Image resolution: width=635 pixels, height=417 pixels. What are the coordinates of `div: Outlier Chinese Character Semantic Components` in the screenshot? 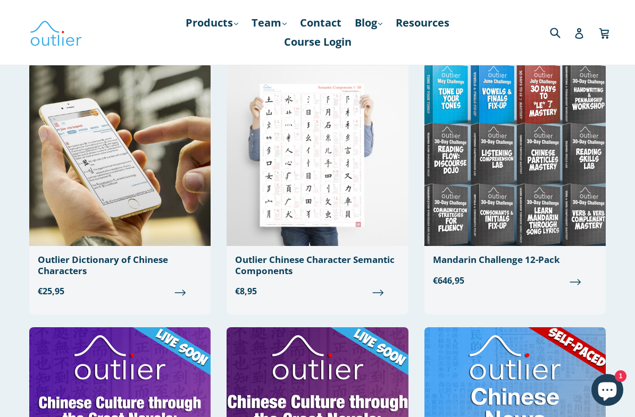 It's located at (317, 265).